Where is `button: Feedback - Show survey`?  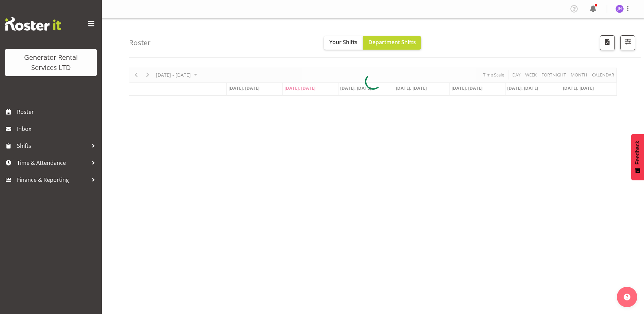
button: Feedback - Show survey is located at coordinates (637, 157).